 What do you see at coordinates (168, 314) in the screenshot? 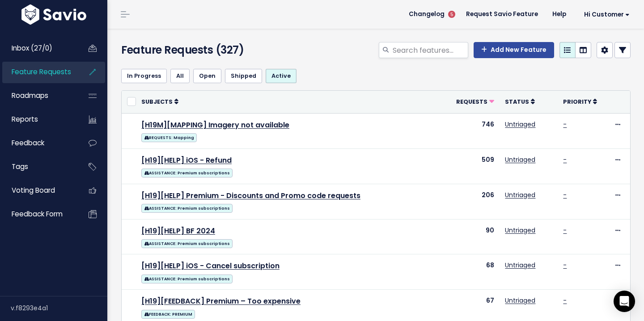
I see `span: FEEDBACK: PREMIUM` at bounding box center [168, 314].